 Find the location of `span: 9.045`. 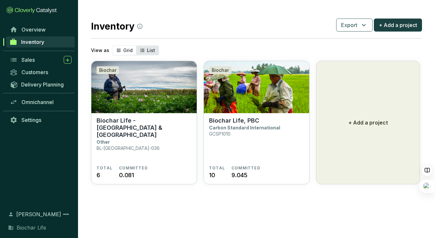

span: 9.045 is located at coordinates (239, 175).